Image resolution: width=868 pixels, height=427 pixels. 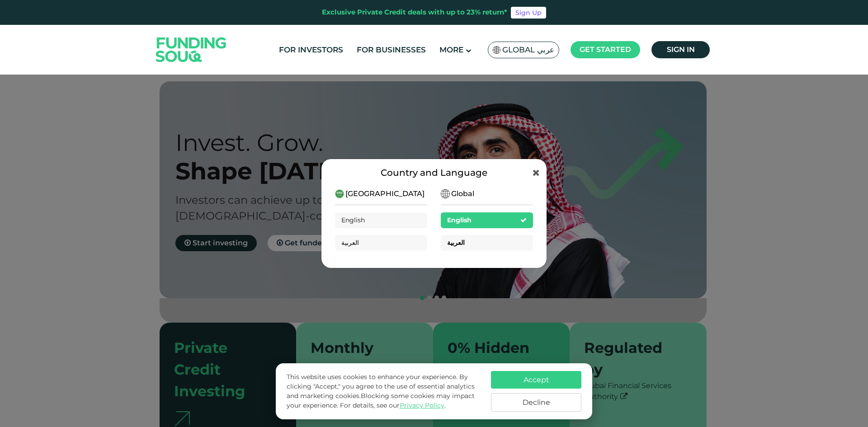 What do you see at coordinates (536, 379) in the screenshot?
I see `button: Accept` at bounding box center [536, 379].